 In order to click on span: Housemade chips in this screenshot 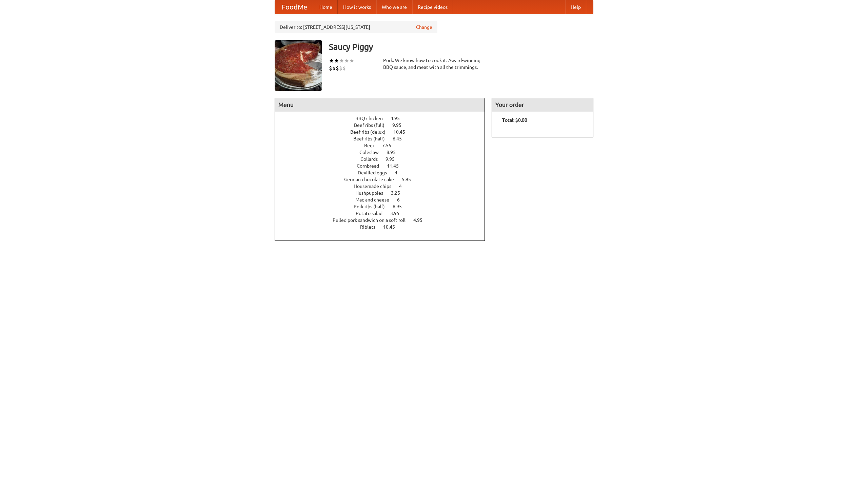, I will do `click(376, 186)`.